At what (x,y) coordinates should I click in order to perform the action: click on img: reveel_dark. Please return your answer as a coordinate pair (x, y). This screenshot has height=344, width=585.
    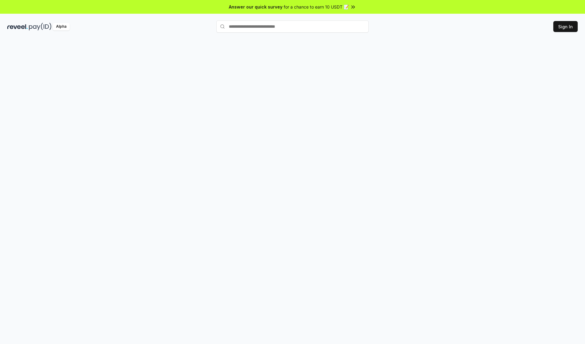
    Looking at the image, I should click on (17, 27).